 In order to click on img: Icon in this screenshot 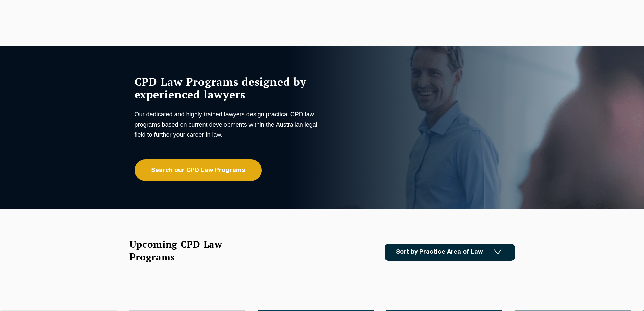, I will do `click(498, 252)`.